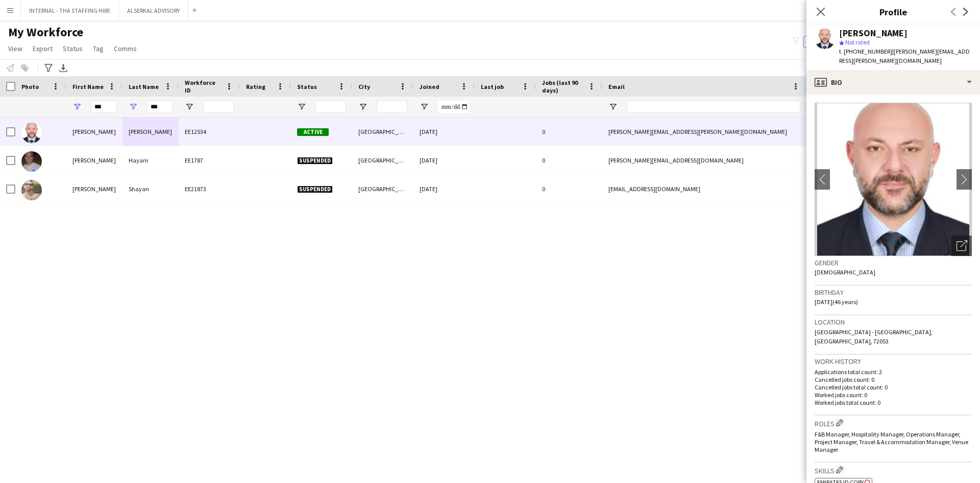 This screenshot has height=483, width=980. What do you see at coordinates (893, 322) in the screenshot?
I see `h3: Location` at bounding box center [893, 322].